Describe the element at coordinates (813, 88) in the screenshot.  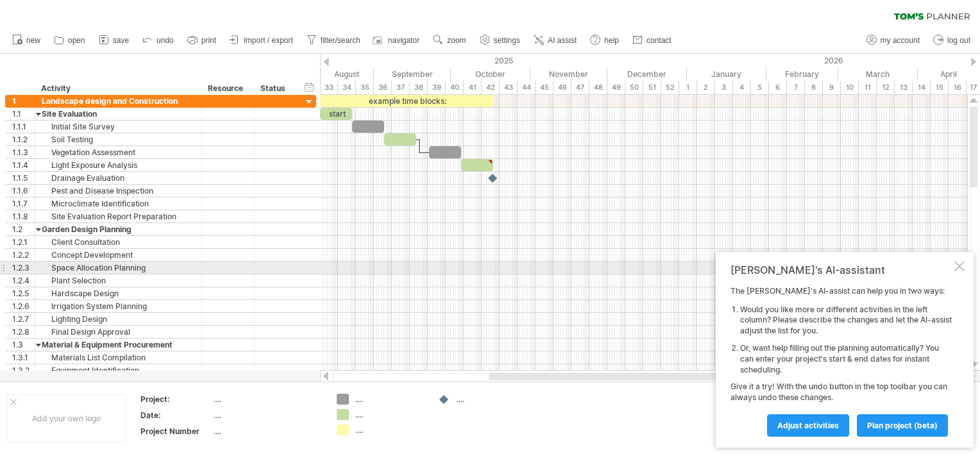
I see `div: 8` at that location.